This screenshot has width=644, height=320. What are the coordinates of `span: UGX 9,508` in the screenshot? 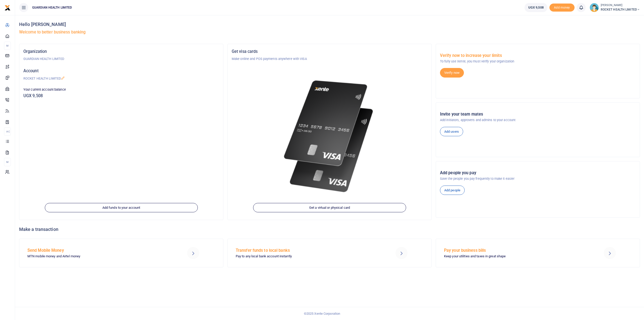 It's located at (536, 8).